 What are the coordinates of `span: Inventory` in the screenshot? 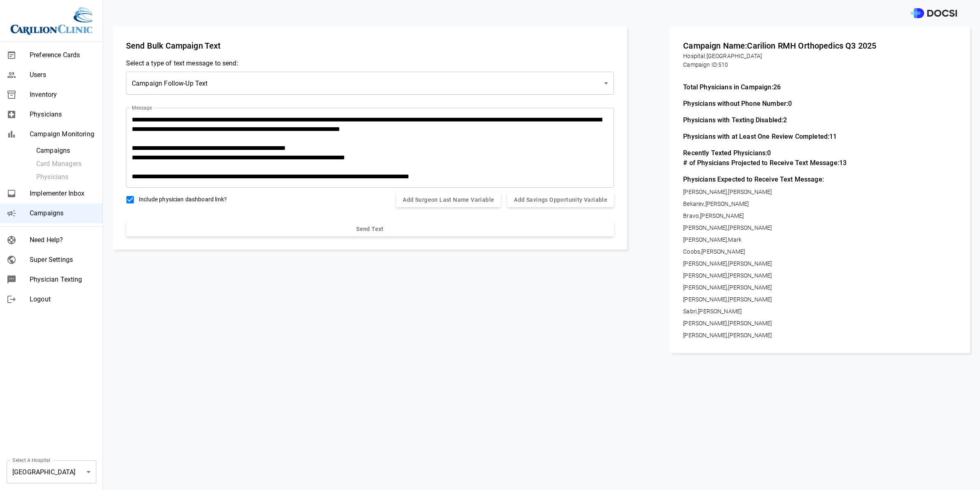 It's located at (63, 94).